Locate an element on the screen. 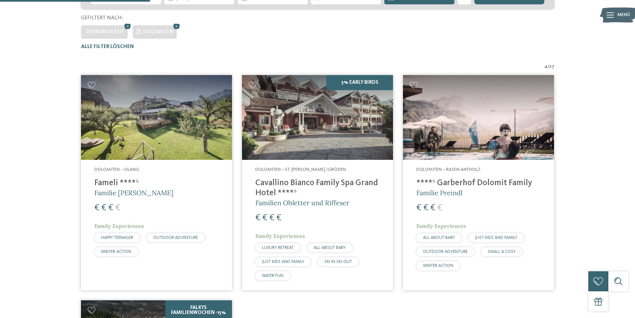 Image resolution: width=635 pixels, height=318 pixels. span: 27 is located at coordinates (552, 67).